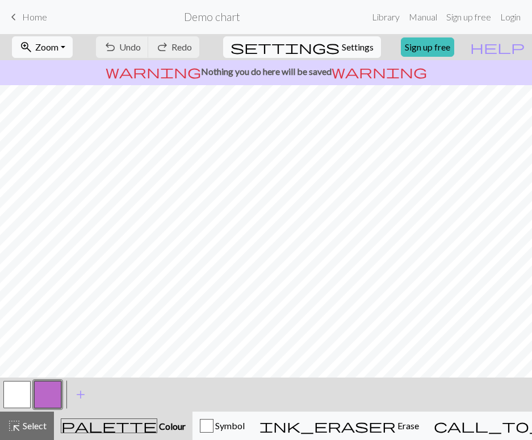 The height and width of the screenshot is (440, 532). Describe the element at coordinates (339, 426) in the screenshot. I see `button: Erase` at that location.